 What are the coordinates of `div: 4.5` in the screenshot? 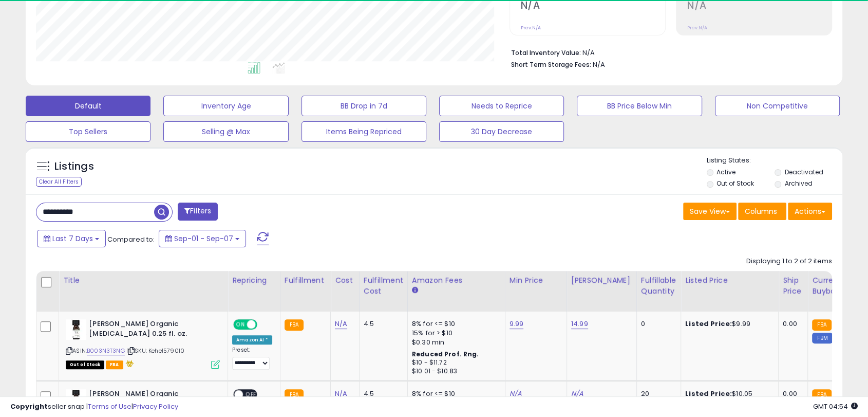 It's located at (382, 324).